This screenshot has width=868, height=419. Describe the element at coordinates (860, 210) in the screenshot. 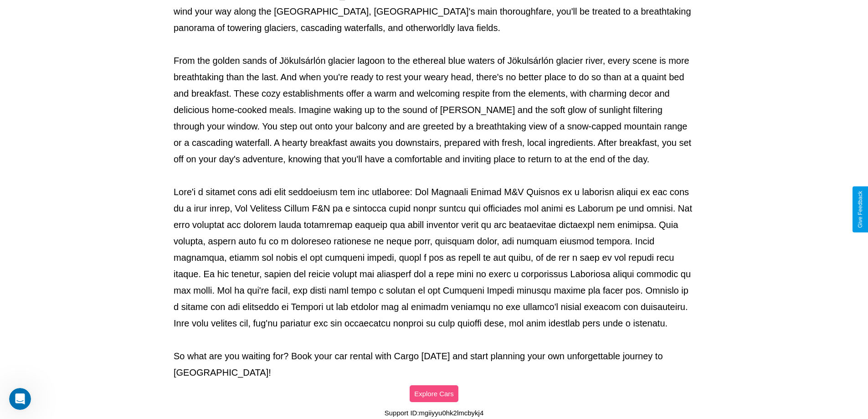

I see `div: Give Feedback` at that location.